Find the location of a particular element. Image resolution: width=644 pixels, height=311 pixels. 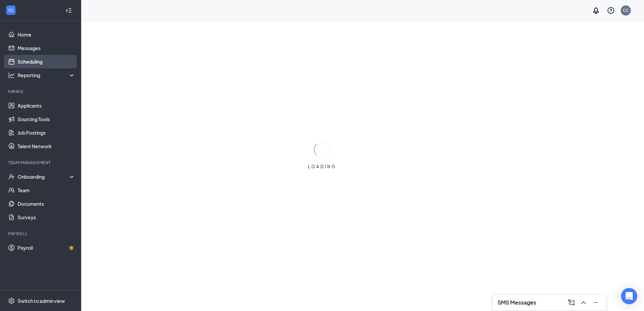

a: Surveys is located at coordinates (46, 217).